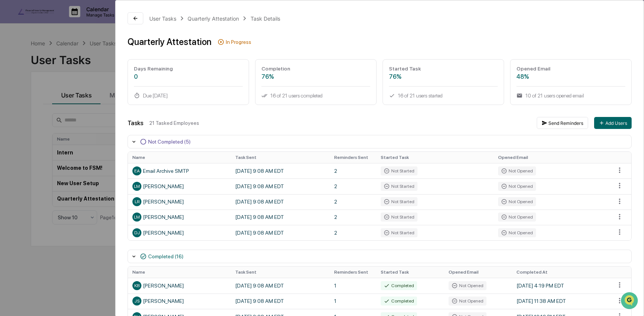 The image size is (644, 316). Describe the element at coordinates (77, 98) in the screenshot. I see `span: Attestations` at that location.